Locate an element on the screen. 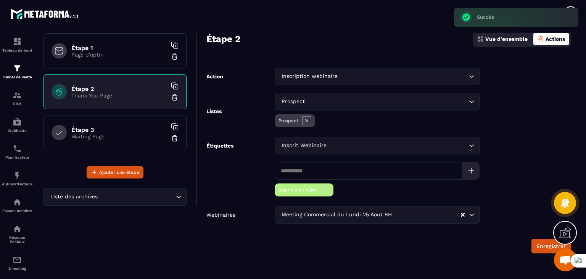 The image size is (586, 279). p: Tableau de bord is located at coordinates (17, 50).